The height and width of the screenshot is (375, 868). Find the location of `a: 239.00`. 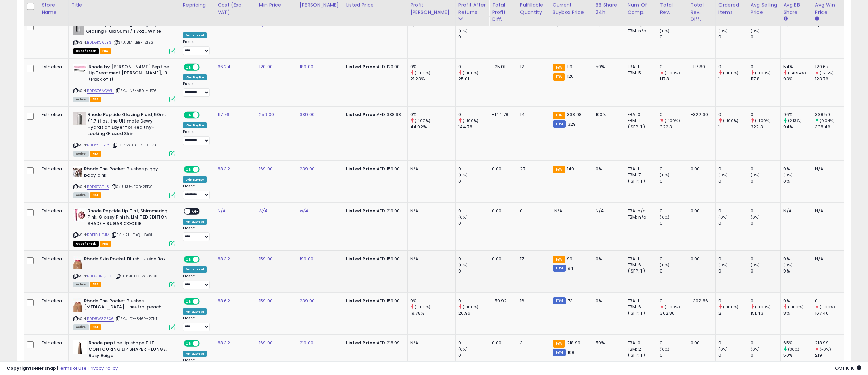

a: 239.00 is located at coordinates (307, 169).